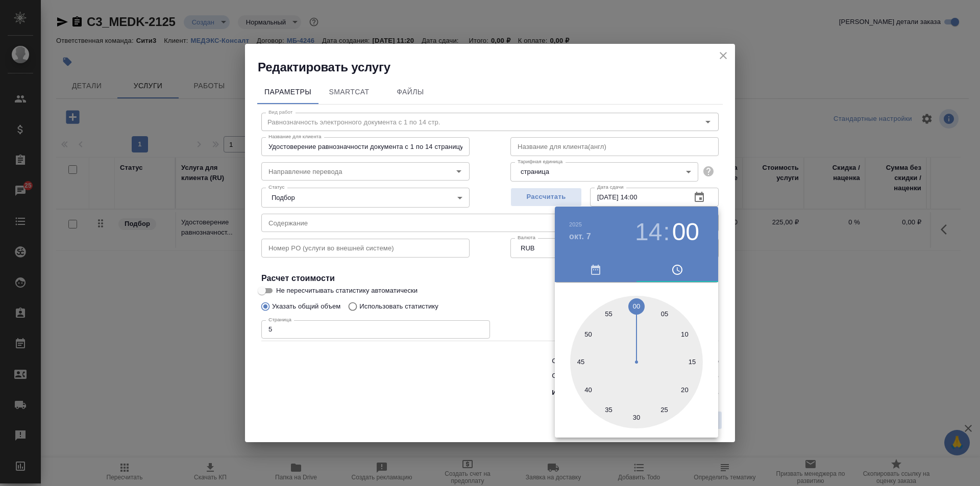  What do you see at coordinates (649, 232) in the screenshot?
I see `button: 14` at bounding box center [649, 232].